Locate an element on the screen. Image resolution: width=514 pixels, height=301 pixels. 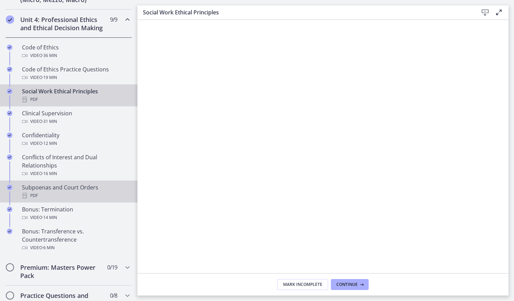
div: Confidentiality is located at coordinates (76, 139).